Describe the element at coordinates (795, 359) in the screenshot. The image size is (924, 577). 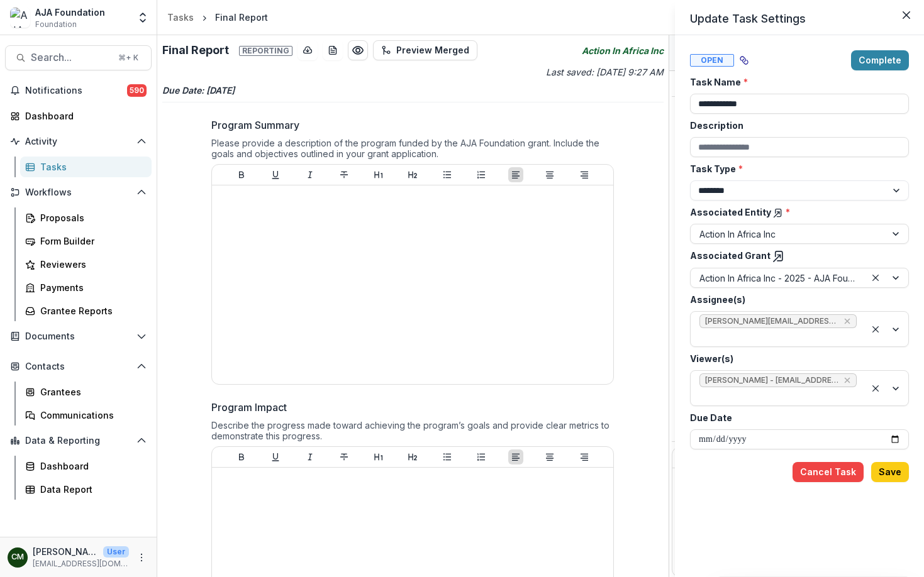
I see `label: Viewer(s)` at that location.